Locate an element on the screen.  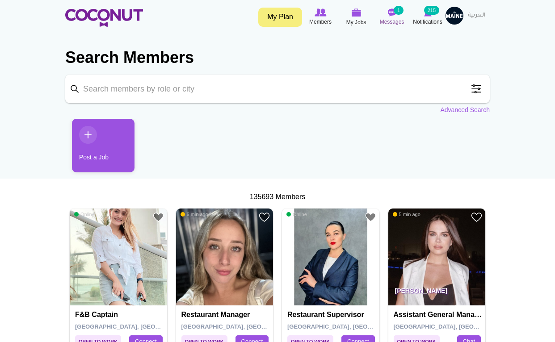
h4: F&B captain is located at coordinates (119, 315).